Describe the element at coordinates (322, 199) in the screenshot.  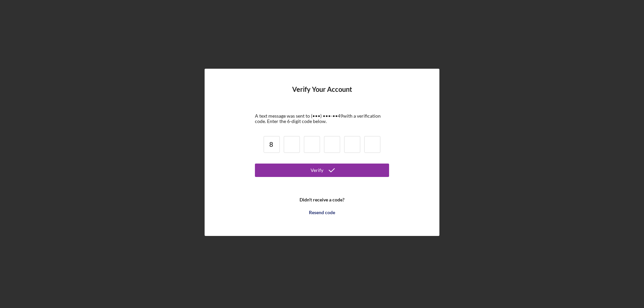
I see `b: Didn't receive a code?` at that location.